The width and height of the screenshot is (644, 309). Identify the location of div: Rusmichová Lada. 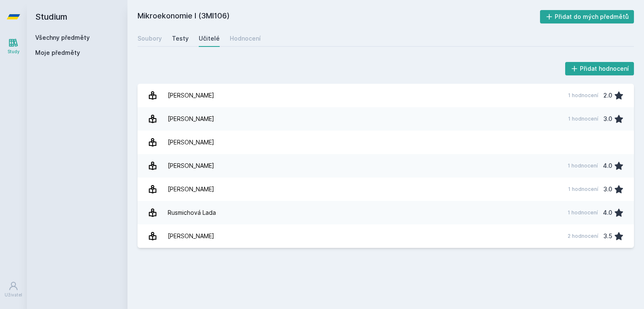
(192, 213).